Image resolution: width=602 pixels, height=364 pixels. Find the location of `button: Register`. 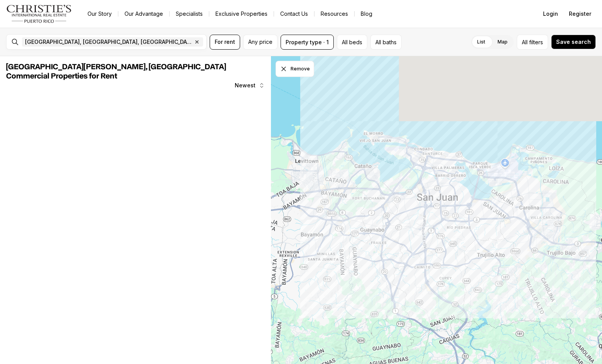

button: Register is located at coordinates (580, 14).